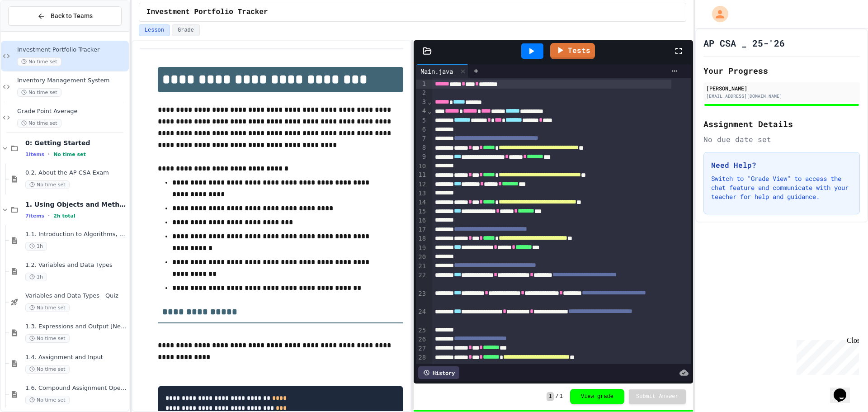 This screenshot has height=412, width=868. Describe the element at coordinates (421, 317) in the screenshot. I see `div: 24` at that location.